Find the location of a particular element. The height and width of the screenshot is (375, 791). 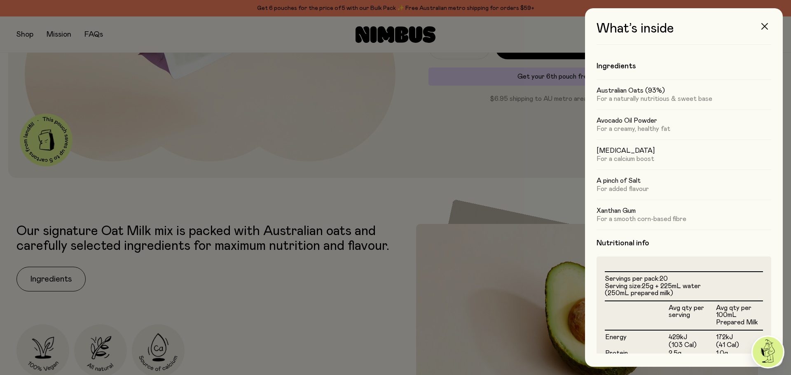

td: (41 Cal) is located at coordinates (739, 346).